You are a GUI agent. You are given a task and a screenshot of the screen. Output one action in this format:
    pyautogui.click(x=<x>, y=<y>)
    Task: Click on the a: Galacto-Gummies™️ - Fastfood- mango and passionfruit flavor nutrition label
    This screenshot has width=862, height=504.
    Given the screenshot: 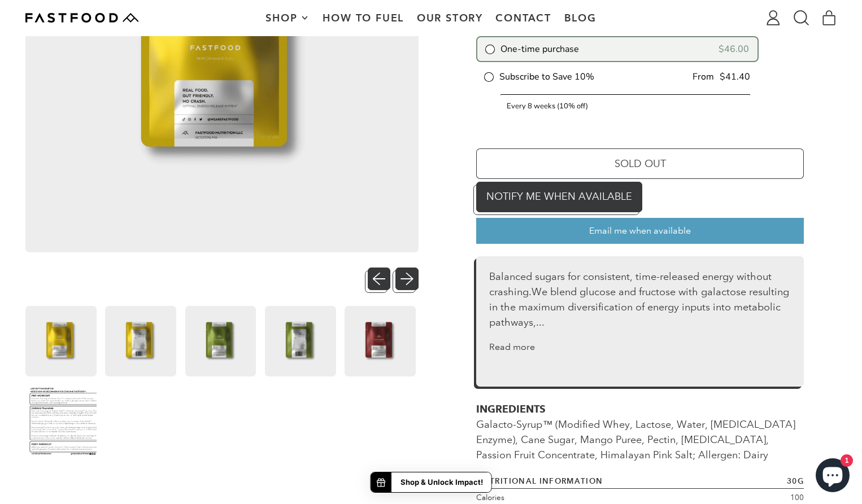 What is the action you would take?
    pyautogui.click(x=140, y=341)
    